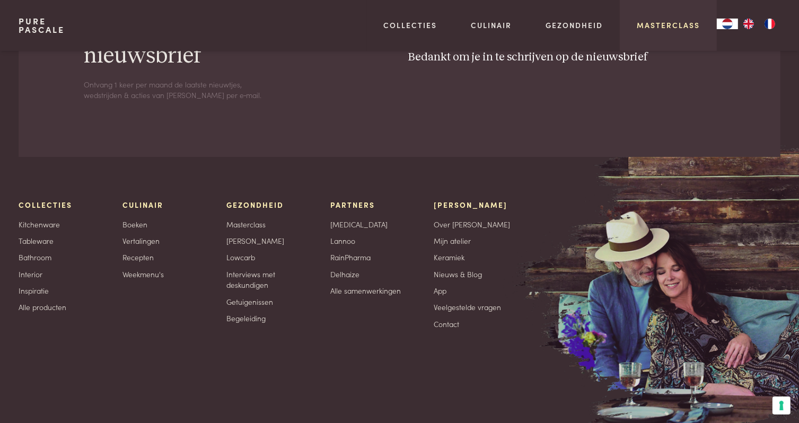 This screenshot has width=799, height=423. I want to click on a: Collecties, so click(410, 25).